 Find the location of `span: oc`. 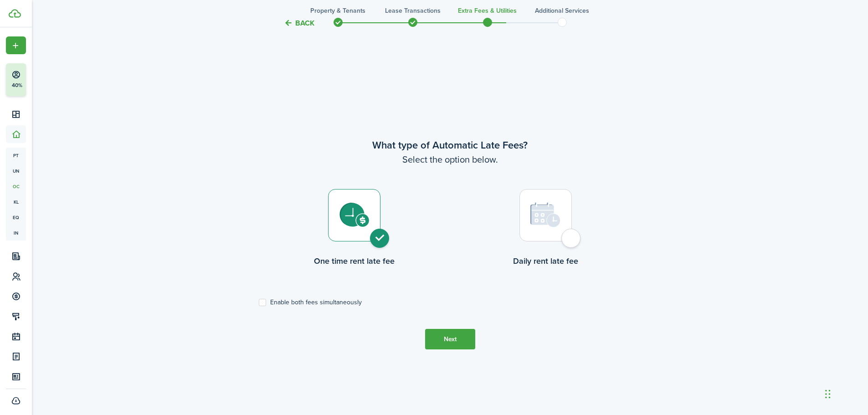

span: oc is located at coordinates (16, 187).